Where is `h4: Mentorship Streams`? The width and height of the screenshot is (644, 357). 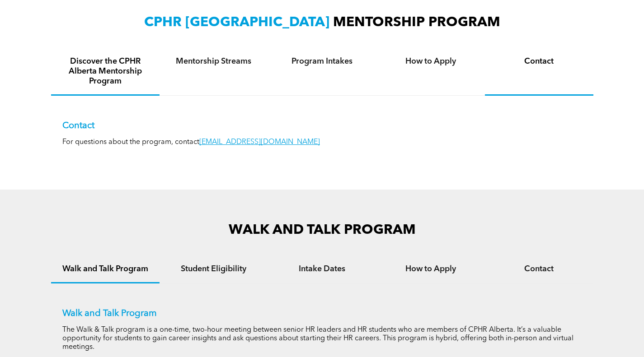 h4: Mentorship Streams is located at coordinates (214, 62).